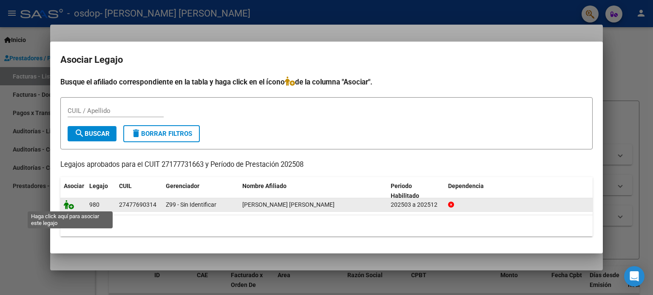  What do you see at coordinates (634, 277) in the screenshot?
I see `div: Open Intercom Messenger` at bounding box center [634, 277].